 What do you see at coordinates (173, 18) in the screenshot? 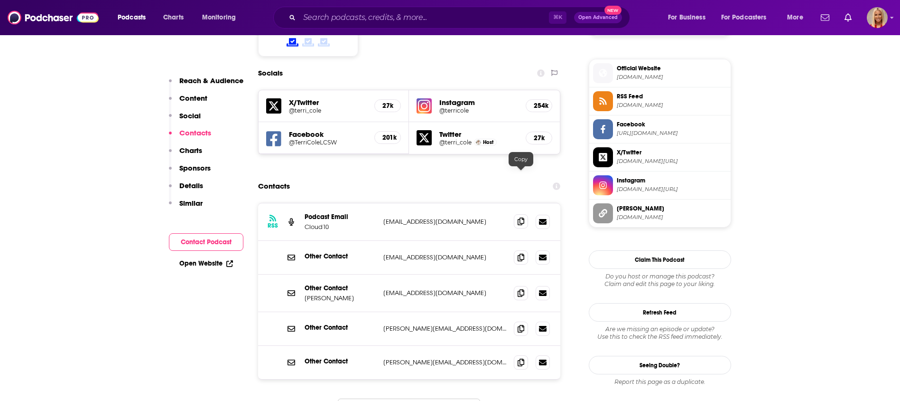
I see `span: Charts` at bounding box center [173, 18].